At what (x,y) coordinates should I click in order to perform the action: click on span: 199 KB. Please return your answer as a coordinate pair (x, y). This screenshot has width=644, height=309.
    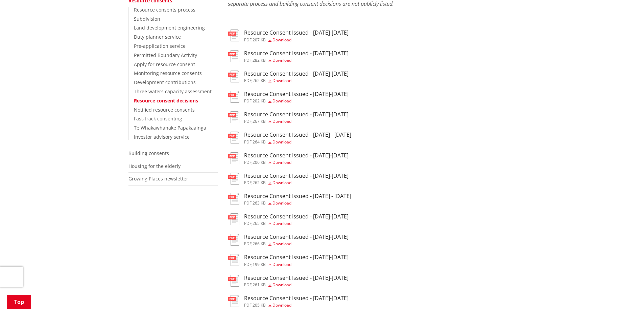
    Looking at the image, I should click on (259, 264).